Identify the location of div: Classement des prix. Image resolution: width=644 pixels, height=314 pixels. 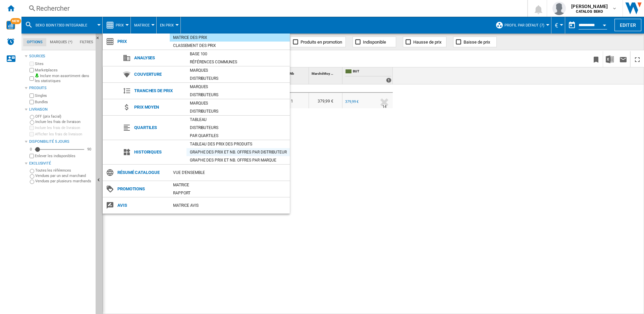
(230, 46).